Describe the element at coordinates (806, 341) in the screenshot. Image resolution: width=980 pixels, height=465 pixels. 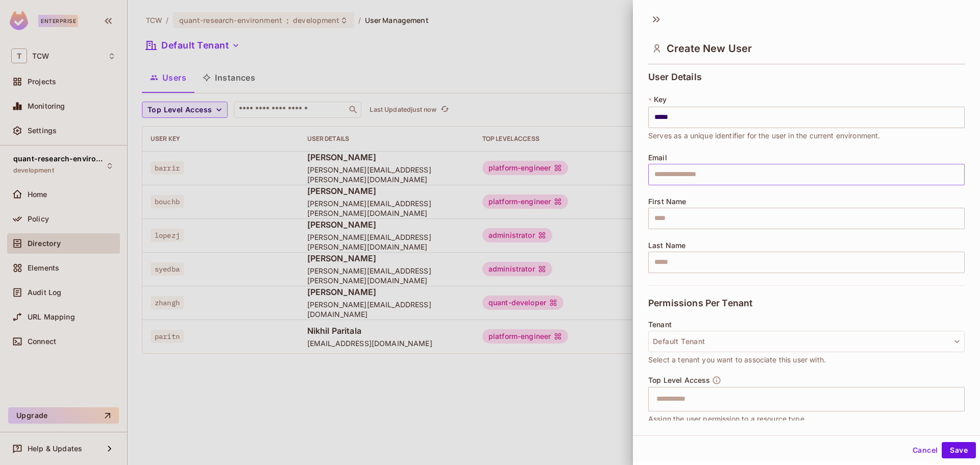
I see `button: Default Tenant` at that location.